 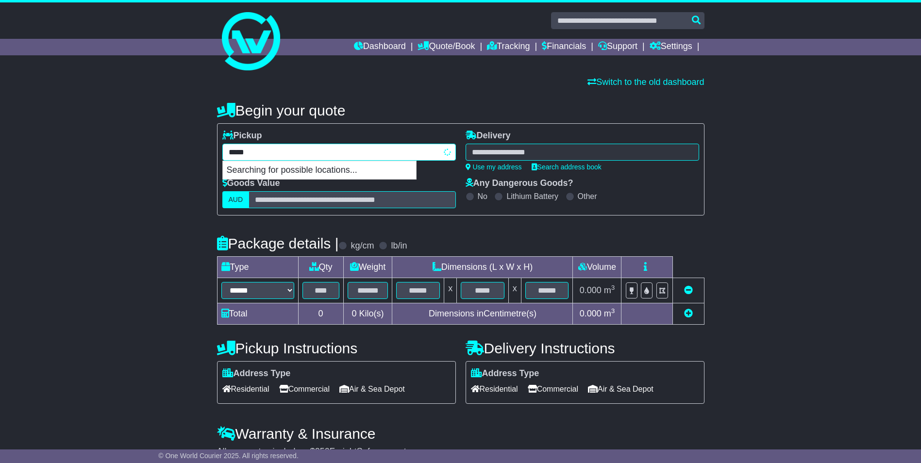 What do you see at coordinates (494, 167) in the screenshot?
I see `a: Use my address` at bounding box center [494, 167].